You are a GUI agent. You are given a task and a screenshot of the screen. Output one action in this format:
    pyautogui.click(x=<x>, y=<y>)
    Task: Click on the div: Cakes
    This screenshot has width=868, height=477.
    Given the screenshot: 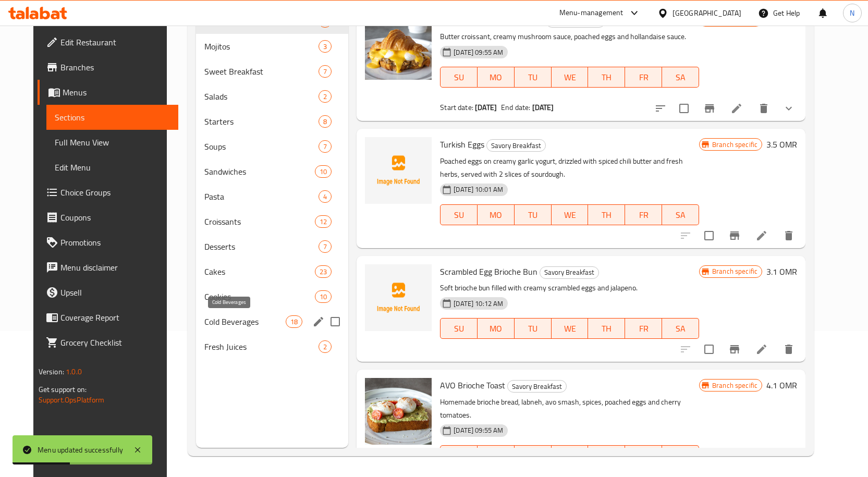 What is the action you would take?
    pyautogui.click(x=260, y=272)
    